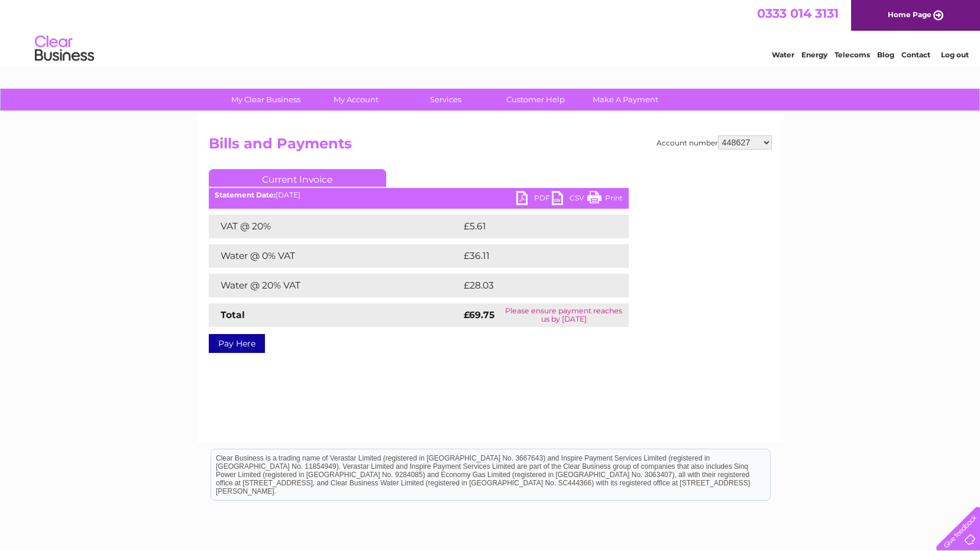 This screenshot has height=551, width=980. Describe the element at coordinates (885, 54) in the screenshot. I see `a: Blog` at that location.